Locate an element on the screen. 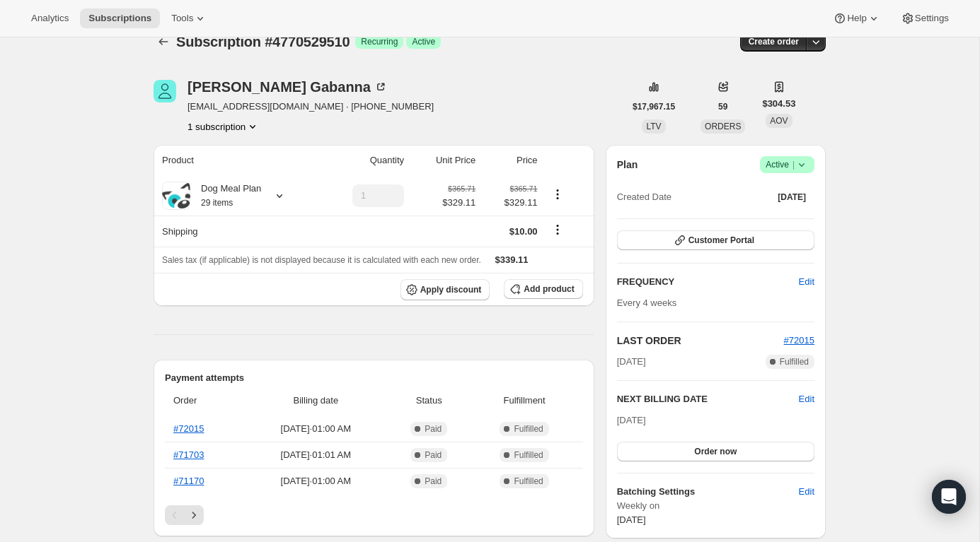 This screenshot has height=542, width=980. span: Create order is located at coordinates (773, 42).